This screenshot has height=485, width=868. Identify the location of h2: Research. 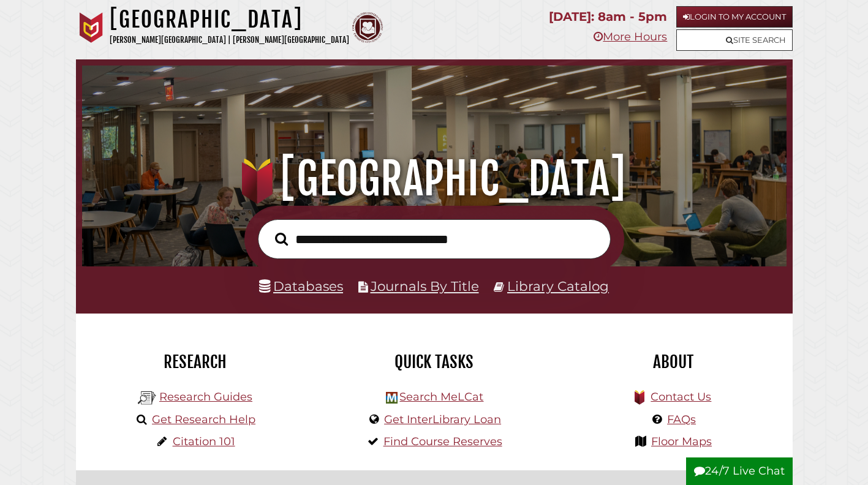
(195, 362).